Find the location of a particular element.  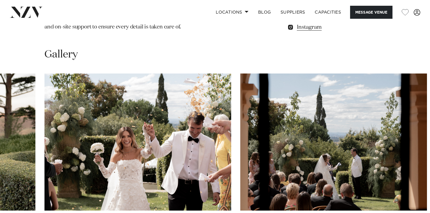

swiper-slide: 3 / 17 is located at coordinates (138, 142).